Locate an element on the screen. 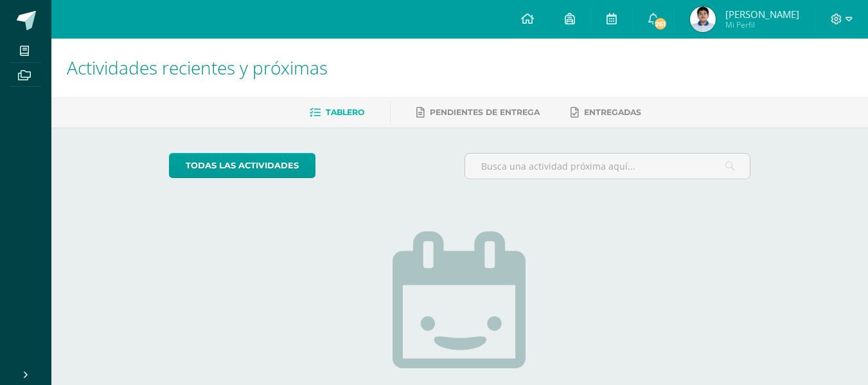 The width and height of the screenshot is (868, 385). img: 59d43ee891c36c6483348a09223ced3d.png is located at coordinates (703, 19).